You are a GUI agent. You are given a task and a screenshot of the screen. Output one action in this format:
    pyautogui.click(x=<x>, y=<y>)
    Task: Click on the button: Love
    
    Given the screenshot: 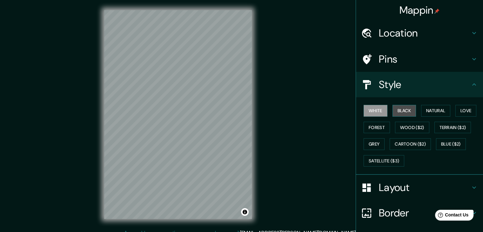 What is the action you would take?
    pyautogui.click(x=465, y=110)
    